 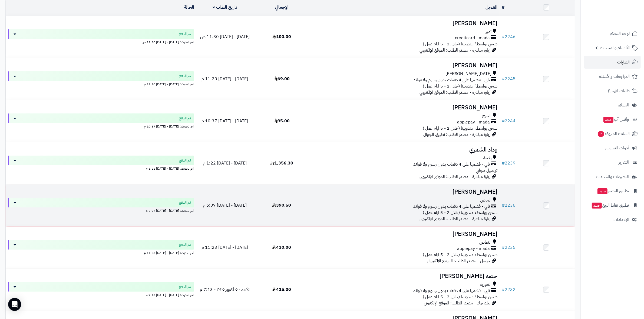 What do you see at coordinates (489, 32) in the screenshot?
I see `span: تمير` at bounding box center [489, 32].